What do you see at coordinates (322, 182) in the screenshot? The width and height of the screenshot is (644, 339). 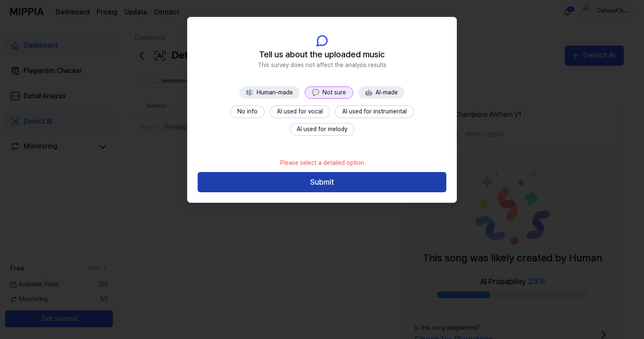 I see `button: Submit` at bounding box center [322, 182].